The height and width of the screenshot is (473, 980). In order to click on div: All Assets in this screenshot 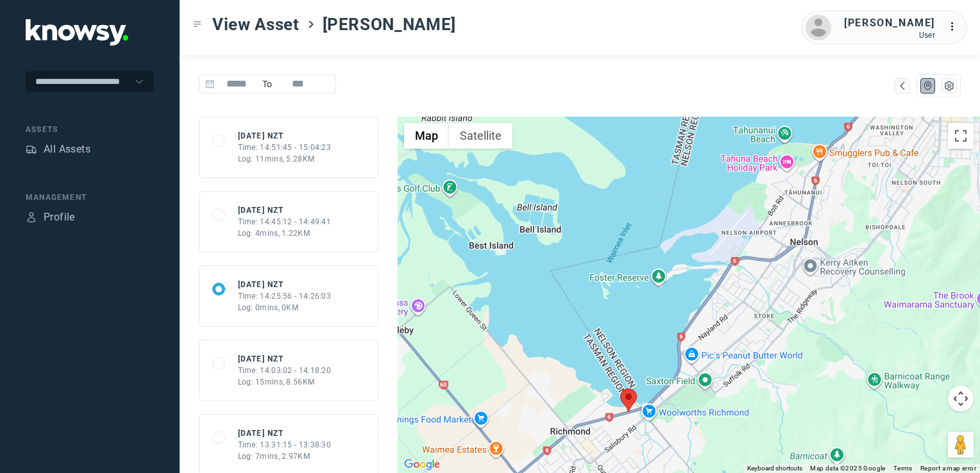, I will do `click(67, 150)`.